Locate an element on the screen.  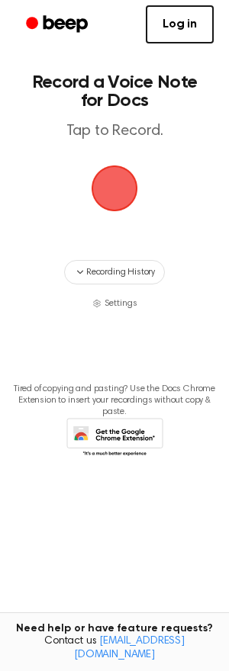
a: Log in is located at coordinates (179, 24).